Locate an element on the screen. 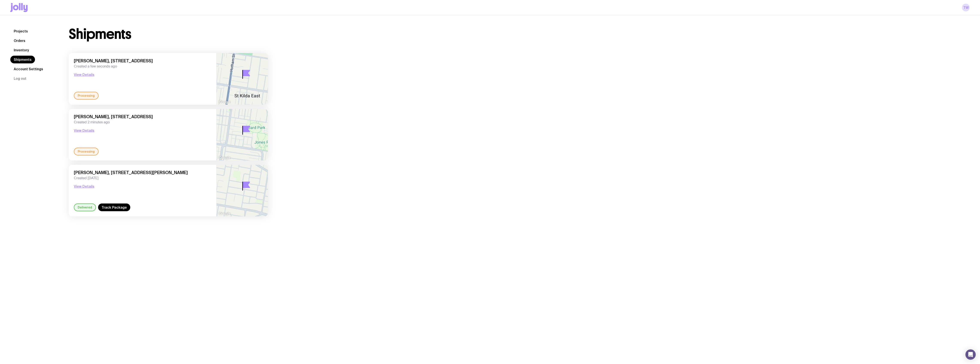 The image size is (980, 364). span: Created 2 minutes ago is located at coordinates (143, 122).